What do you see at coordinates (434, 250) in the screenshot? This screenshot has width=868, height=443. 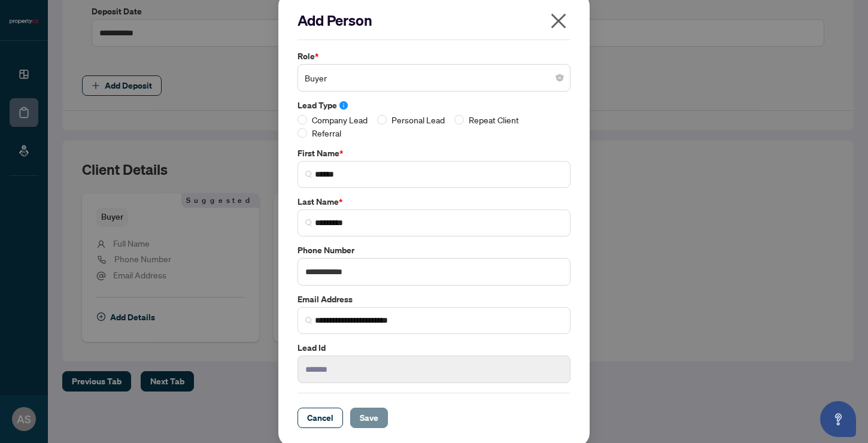 I see `label: Phone Number` at bounding box center [434, 250].